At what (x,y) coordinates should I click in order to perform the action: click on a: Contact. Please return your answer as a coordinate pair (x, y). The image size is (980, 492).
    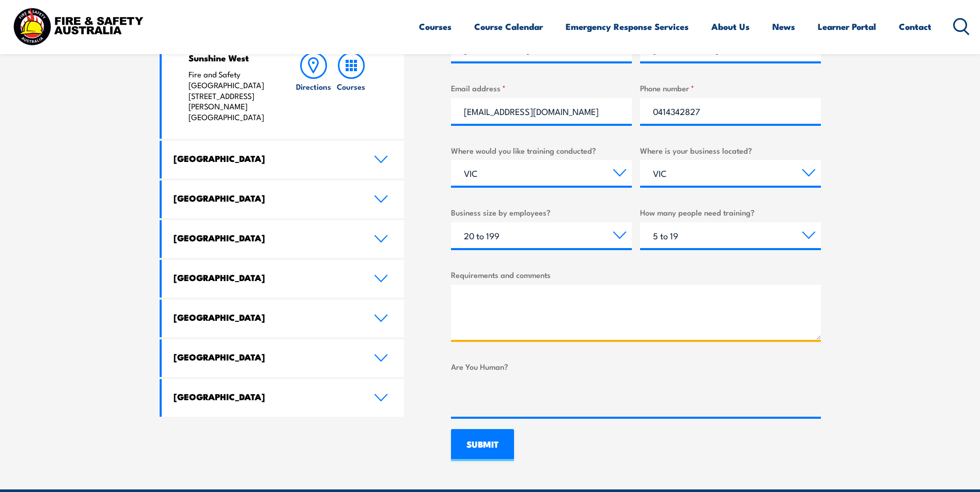
    Looking at the image, I should click on (914, 26).